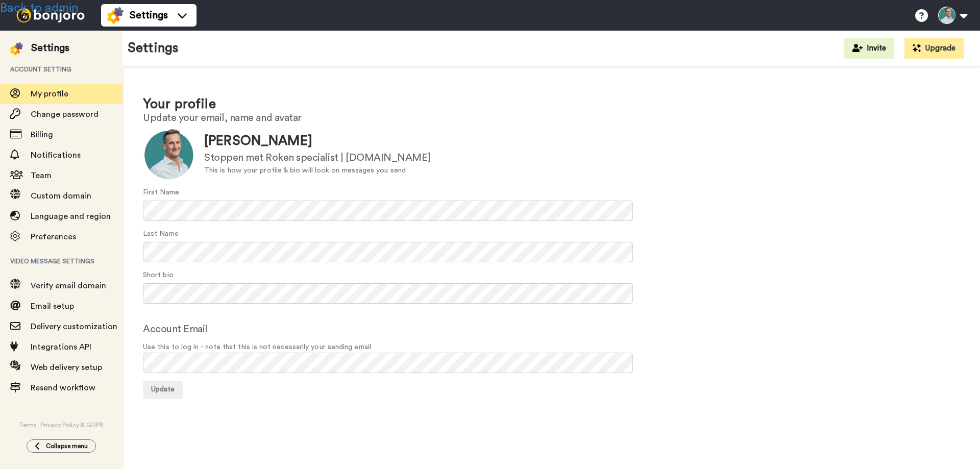 Image resolution: width=980 pixels, height=469 pixels. Describe the element at coordinates (551, 118) in the screenshot. I see `h2: Update your email, name and avatar` at that location.